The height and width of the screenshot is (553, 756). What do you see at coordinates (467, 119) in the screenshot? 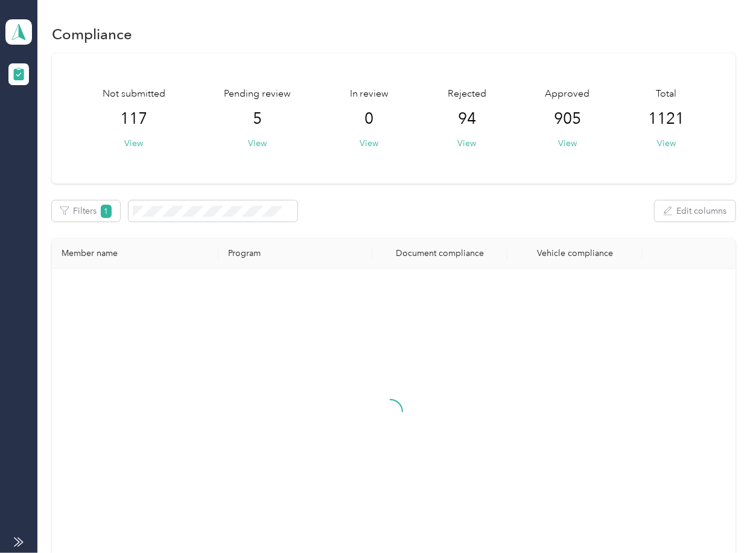
I see `span: 94` at bounding box center [467, 119].